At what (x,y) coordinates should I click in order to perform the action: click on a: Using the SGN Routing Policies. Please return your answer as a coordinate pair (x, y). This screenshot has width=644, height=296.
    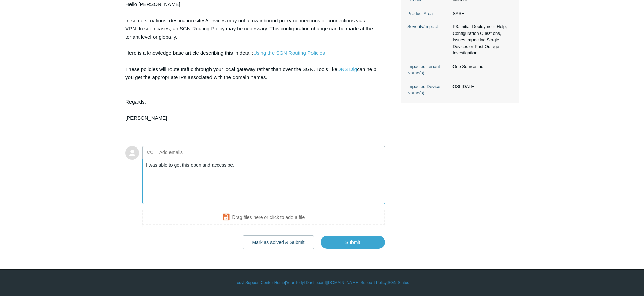
    Looking at the image, I should click on (289, 53).